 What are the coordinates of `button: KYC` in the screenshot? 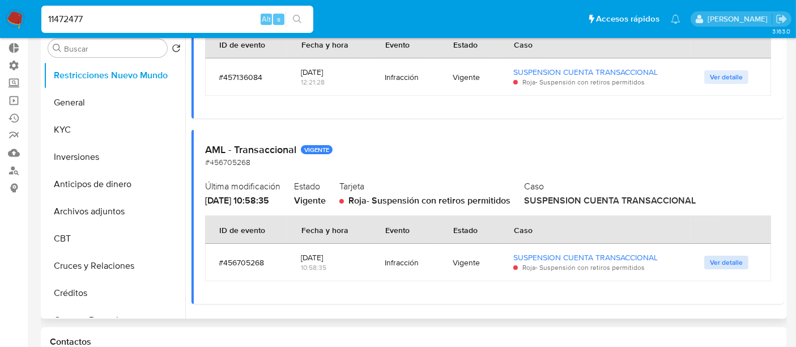 It's located at (114, 130).